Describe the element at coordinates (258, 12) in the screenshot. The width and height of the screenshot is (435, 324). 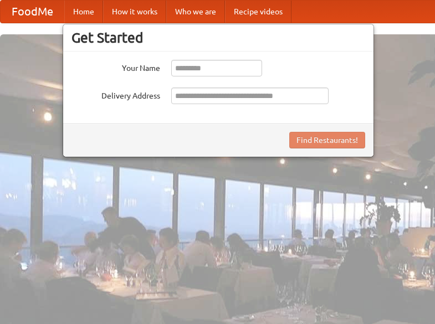
I see `a: Recipe videos` at that location.